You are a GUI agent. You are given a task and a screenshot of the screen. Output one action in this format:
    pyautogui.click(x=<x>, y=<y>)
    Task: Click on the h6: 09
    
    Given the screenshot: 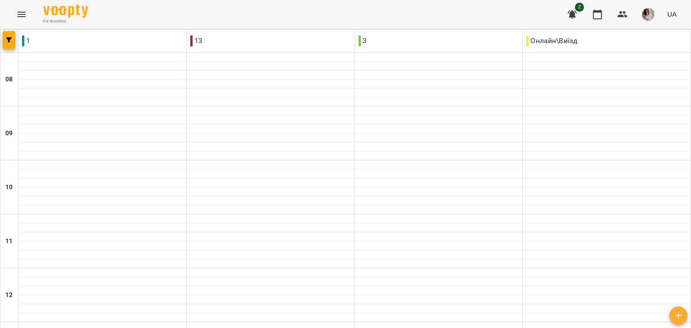 What is the action you would take?
    pyautogui.click(x=9, y=134)
    